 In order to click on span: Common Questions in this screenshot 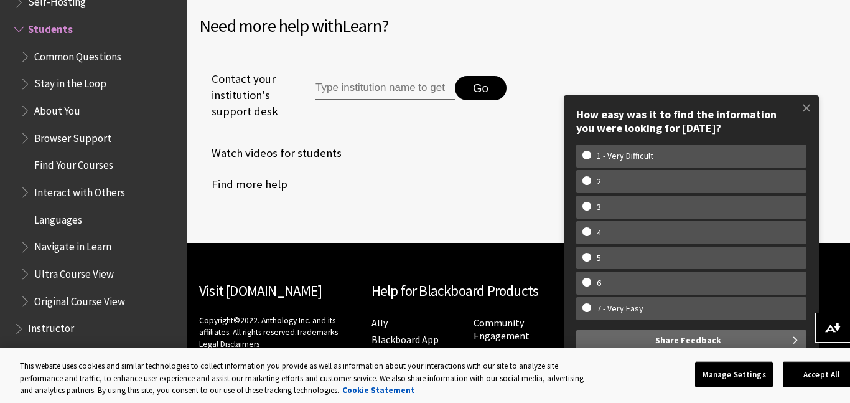, I will do `click(78, 54)`.